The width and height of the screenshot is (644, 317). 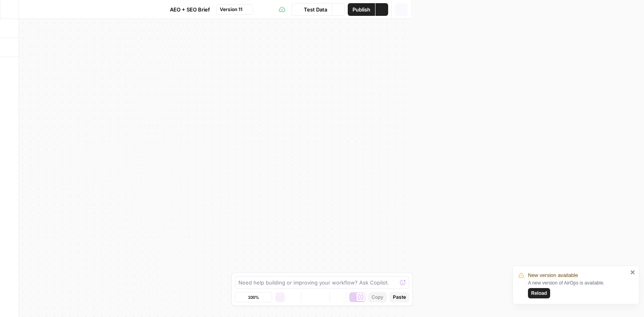 What do you see at coordinates (235, 9) in the screenshot?
I see `button: Version 11` at bounding box center [235, 9].